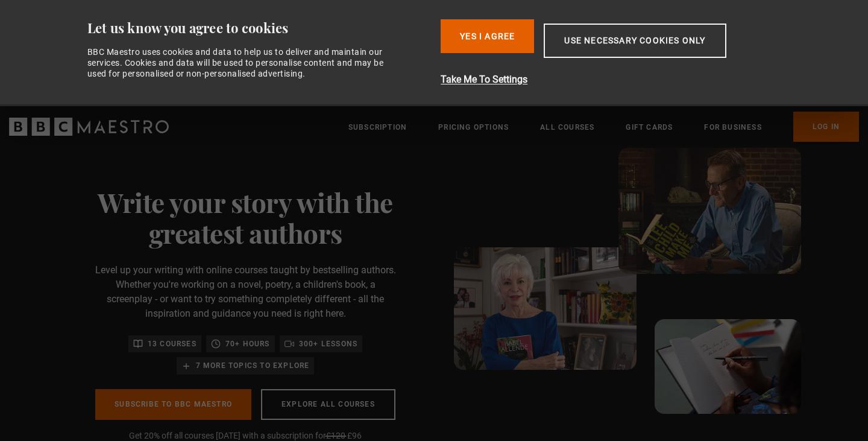 The width and height of the screenshot is (868, 441). I want to click on span: £120, so click(336, 436).